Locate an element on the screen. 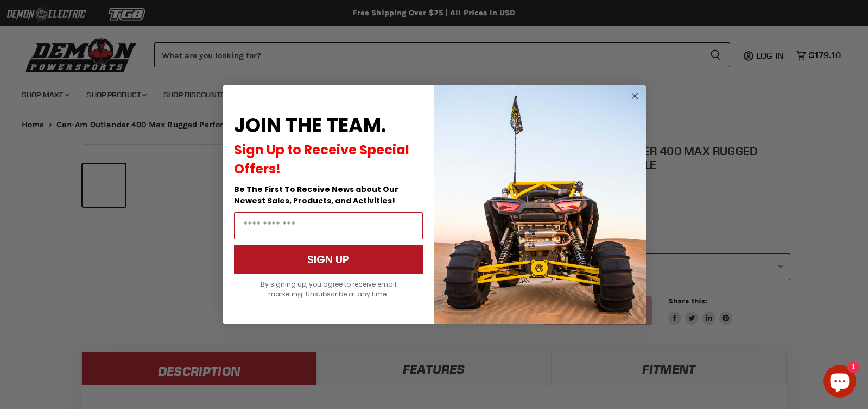 The width and height of the screenshot is (868, 409). button: SIGN UP is located at coordinates (329, 259).